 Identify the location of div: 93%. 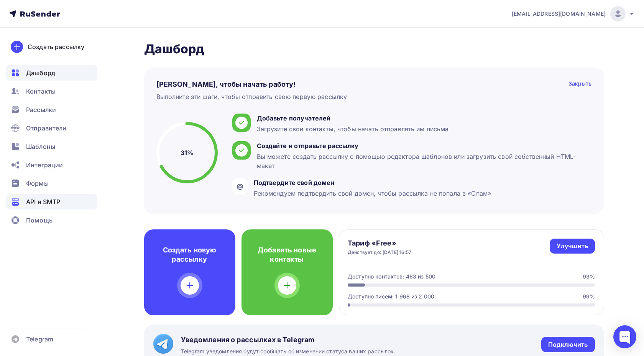
(589, 277).